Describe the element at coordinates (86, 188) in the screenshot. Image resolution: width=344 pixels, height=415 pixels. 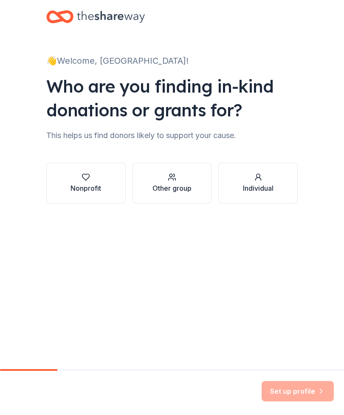
I see `div: Nonprofit` at that location.